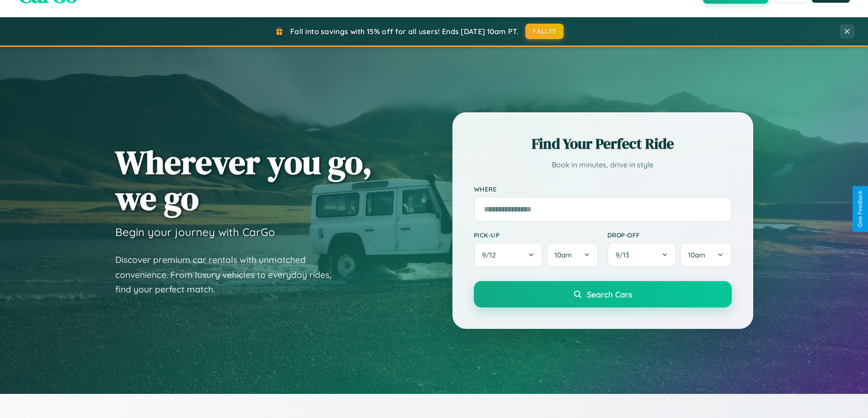 The height and width of the screenshot is (418, 868). I want to click on h1: Wherever you go, we go, so click(244, 180).